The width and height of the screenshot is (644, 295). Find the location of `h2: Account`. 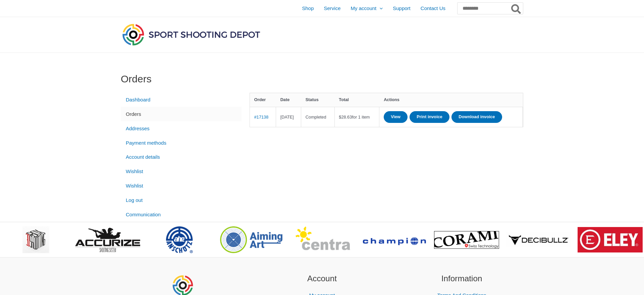

h2: Account is located at coordinates (322, 279).